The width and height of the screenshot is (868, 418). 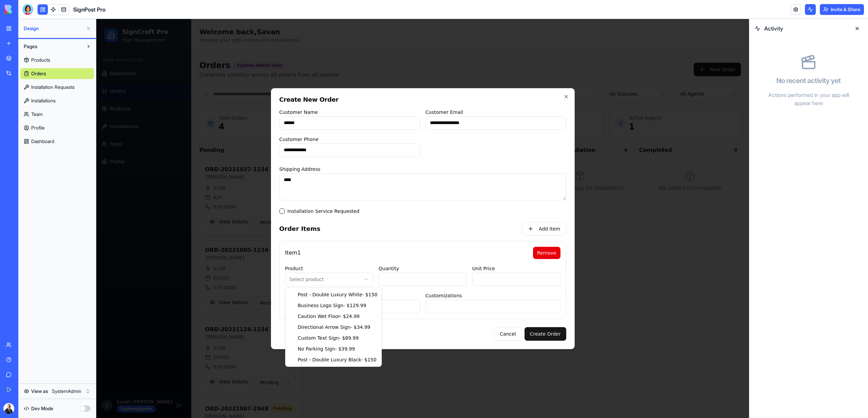 I want to click on span: Dashboard, so click(x=43, y=141).